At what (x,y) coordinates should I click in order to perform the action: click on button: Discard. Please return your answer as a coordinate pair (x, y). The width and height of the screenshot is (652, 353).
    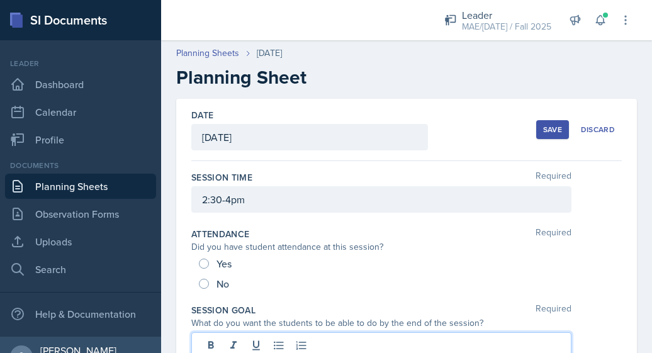
    Looking at the image, I should click on (598, 130).